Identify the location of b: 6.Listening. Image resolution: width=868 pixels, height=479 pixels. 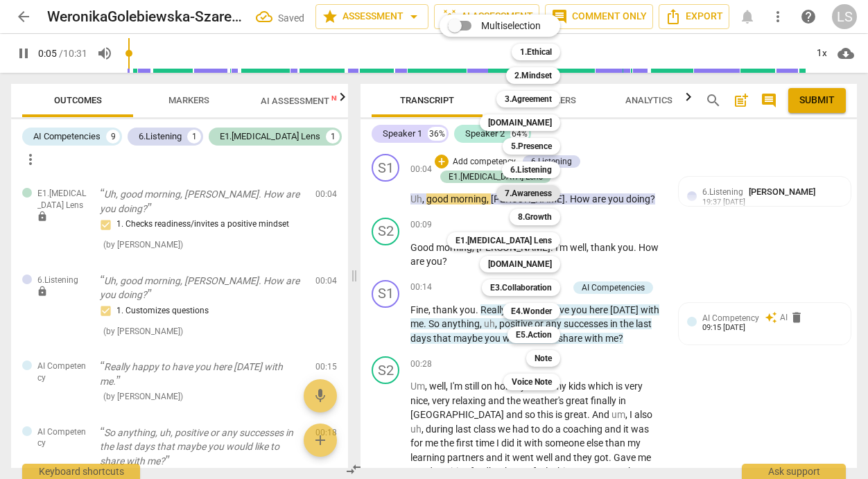
(531, 170).